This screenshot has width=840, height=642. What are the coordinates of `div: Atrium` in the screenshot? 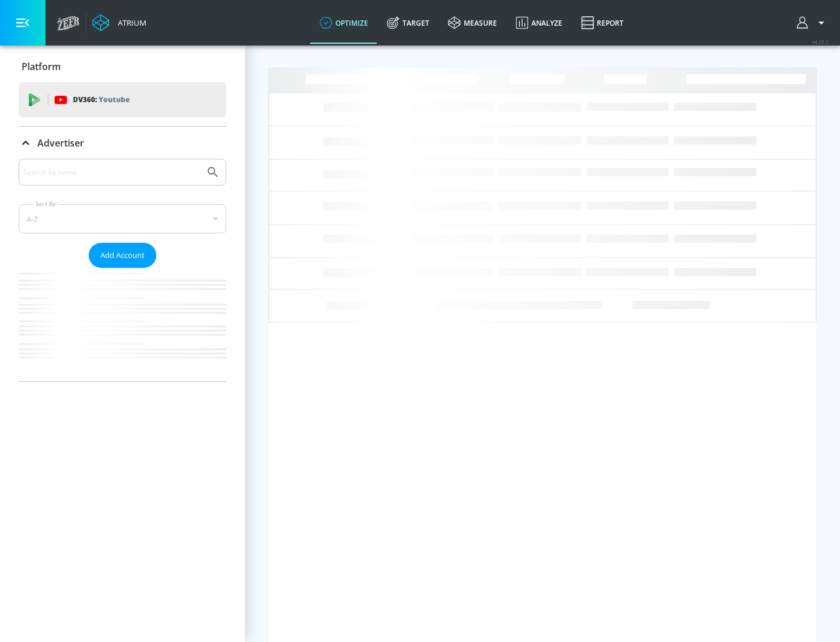 It's located at (129, 22).